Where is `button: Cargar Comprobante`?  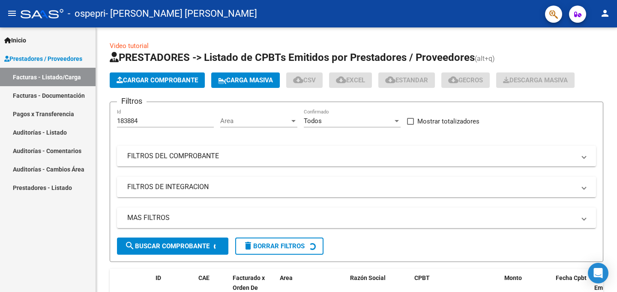
button: Cargar Comprobante is located at coordinates (157, 80).